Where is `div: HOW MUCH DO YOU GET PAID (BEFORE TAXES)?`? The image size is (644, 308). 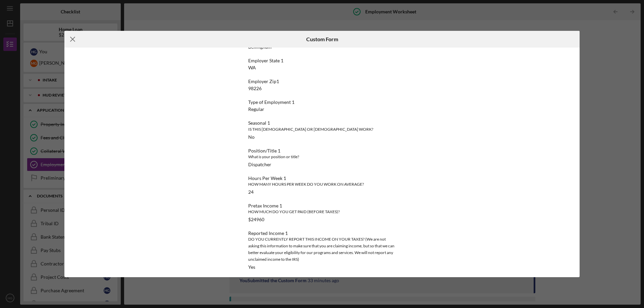 div: HOW MUCH DO YOU GET PAID (BEFORE TAXES)? is located at coordinates (322, 212).